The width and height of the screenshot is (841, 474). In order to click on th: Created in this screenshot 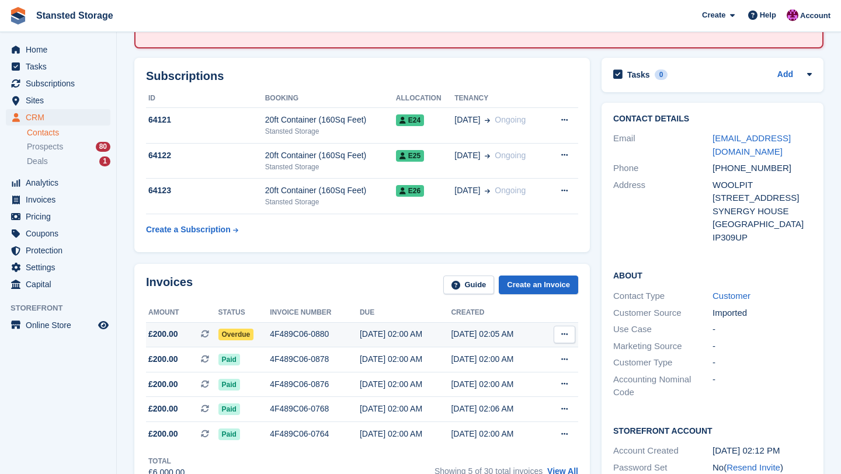, I will do `click(496, 313)`.